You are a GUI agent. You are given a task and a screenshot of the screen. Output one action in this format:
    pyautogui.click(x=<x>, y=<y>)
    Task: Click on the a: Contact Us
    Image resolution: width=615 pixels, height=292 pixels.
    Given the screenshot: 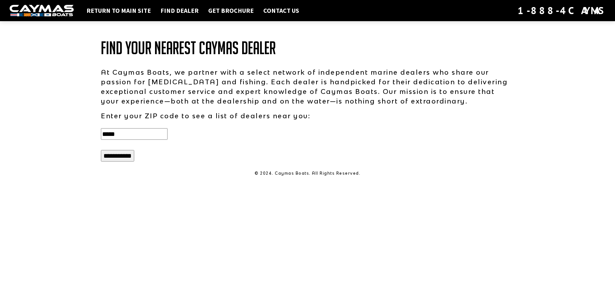 What is the action you would take?
    pyautogui.click(x=281, y=11)
    